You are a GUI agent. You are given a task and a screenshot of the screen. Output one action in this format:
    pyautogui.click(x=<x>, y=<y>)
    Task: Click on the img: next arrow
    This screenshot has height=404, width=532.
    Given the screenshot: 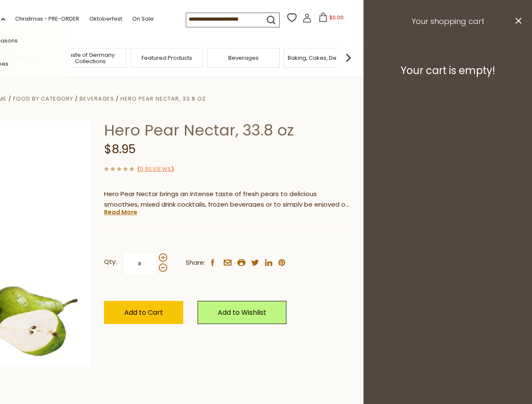 What is the action you would take?
    pyautogui.click(x=348, y=58)
    